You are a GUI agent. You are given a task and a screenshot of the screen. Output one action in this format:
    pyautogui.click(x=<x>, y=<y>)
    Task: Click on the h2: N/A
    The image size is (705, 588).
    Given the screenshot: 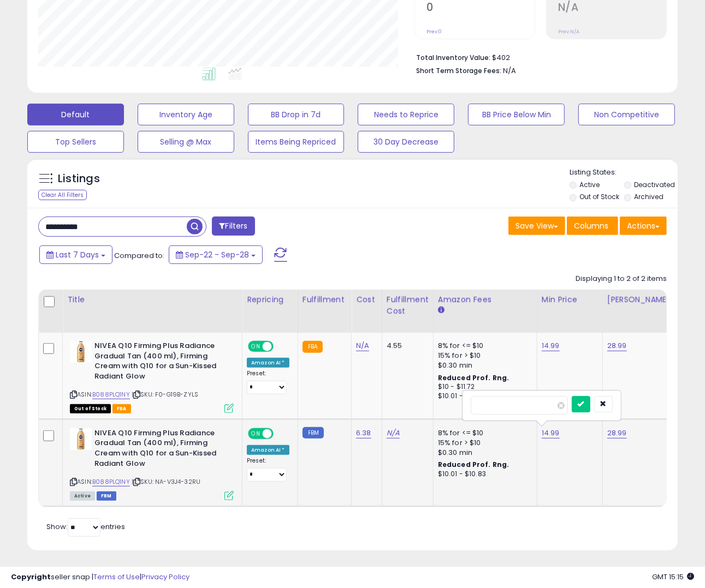 What is the action you would take?
    pyautogui.click(x=612, y=8)
    